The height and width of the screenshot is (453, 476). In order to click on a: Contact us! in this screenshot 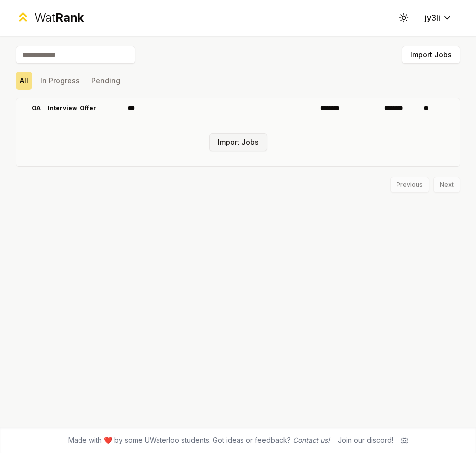, I will do `click(311, 440)`.